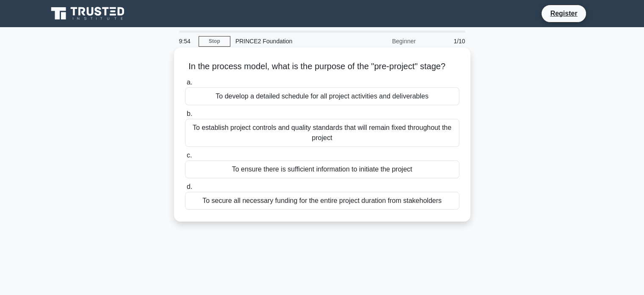 The width and height of the screenshot is (644, 295). What do you see at coordinates (189, 155) in the screenshot?
I see `span: c.` at bounding box center [189, 155].